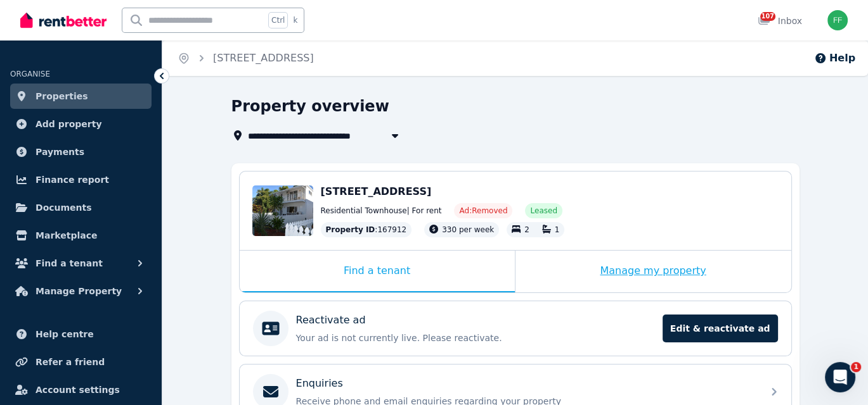 The image size is (868, 405). Describe the element at coordinates (80, 390) in the screenshot. I see `a: Account settings` at that location.